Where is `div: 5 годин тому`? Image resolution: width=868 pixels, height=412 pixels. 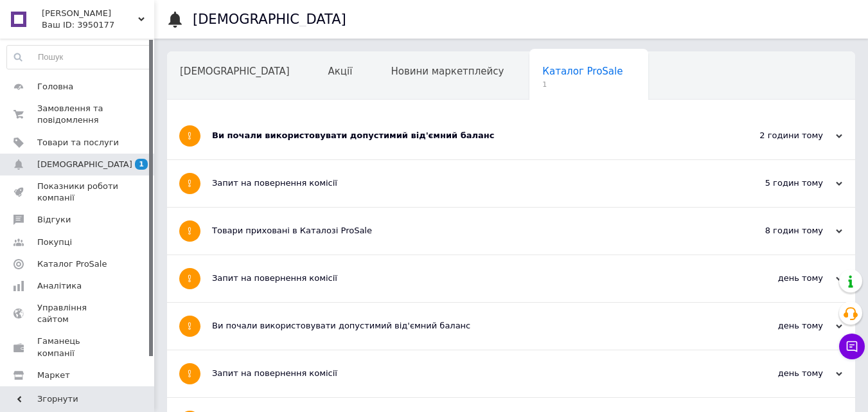
div: 5 годин тому is located at coordinates (779, 183).